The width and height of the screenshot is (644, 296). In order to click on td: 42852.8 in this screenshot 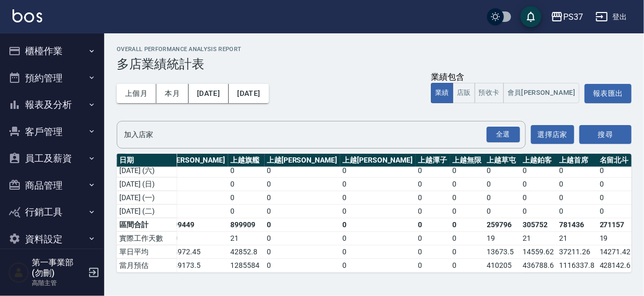, I will do `click(246, 251)`.